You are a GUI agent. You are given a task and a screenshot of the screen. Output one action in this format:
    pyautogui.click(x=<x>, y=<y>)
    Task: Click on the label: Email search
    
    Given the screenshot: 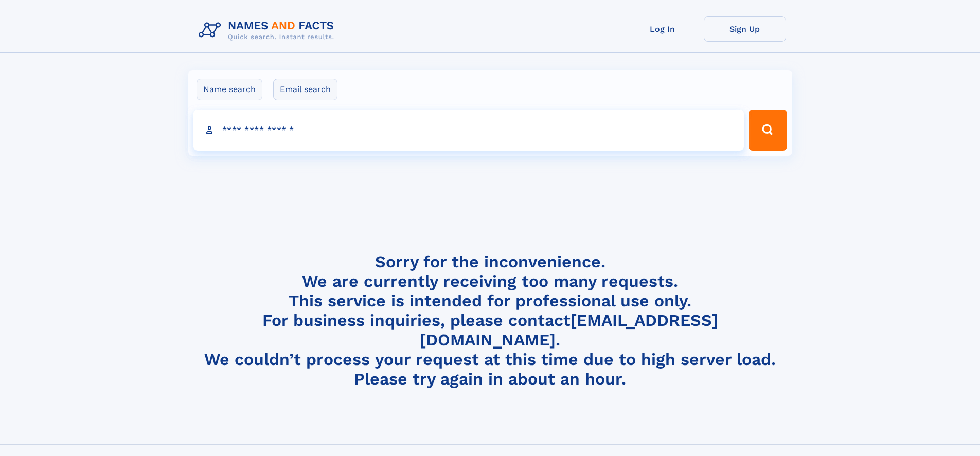 What is the action you would take?
    pyautogui.click(x=305, y=89)
    